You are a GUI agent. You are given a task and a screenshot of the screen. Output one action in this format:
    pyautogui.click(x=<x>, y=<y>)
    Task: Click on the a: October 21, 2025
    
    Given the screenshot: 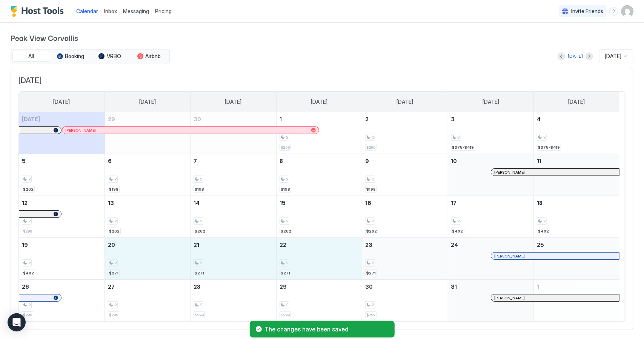 What is the action you would take?
    pyautogui.click(x=233, y=245)
    